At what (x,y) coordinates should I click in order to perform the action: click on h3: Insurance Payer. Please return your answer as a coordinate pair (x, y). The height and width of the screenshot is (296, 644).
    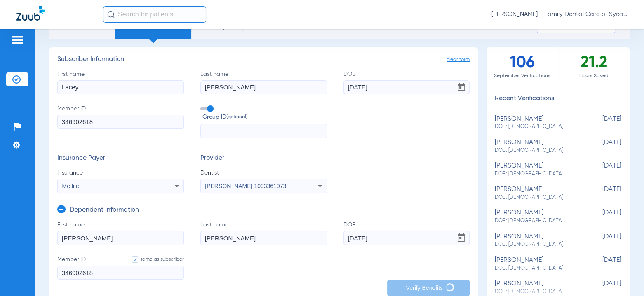
    Looking at the image, I should click on (120, 159).